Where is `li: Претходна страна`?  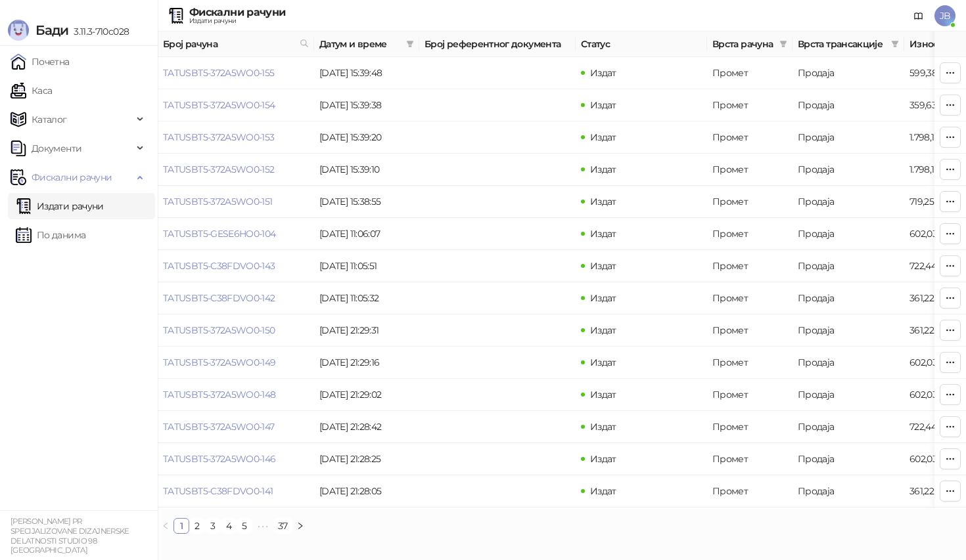
li: Претходна страна is located at coordinates (166, 526).